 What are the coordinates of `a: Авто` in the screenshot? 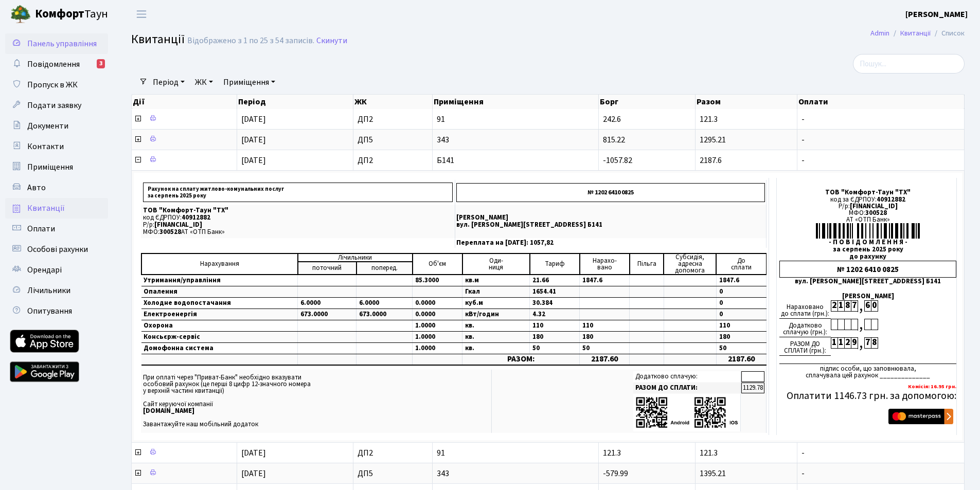 It's located at (57, 188).